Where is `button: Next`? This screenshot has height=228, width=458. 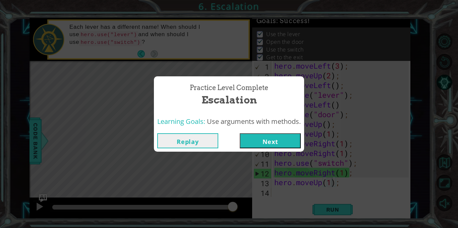 button: Next is located at coordinates (270, 141).